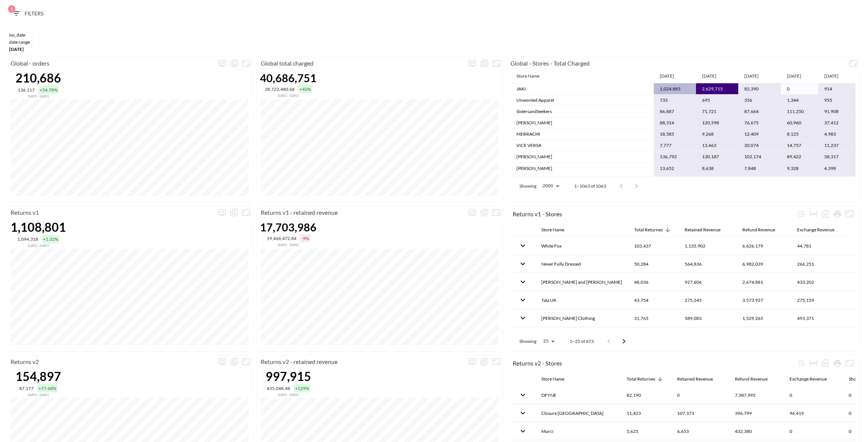 Image resolution: width=868 pixels, height=442 pixels. What do you see at coordinates (528, 186) in the screenshot?
I see `p: Showing` at bounding box center [528, 186].